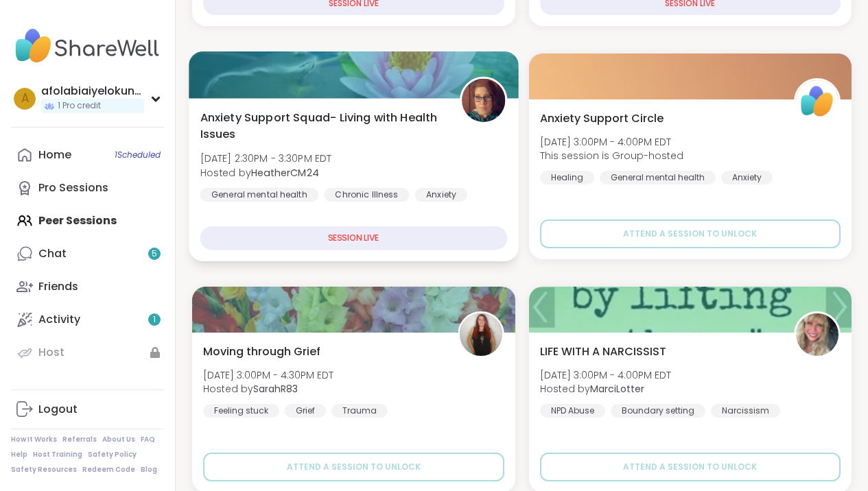  I want to click on span: 5, so click(154, 254).